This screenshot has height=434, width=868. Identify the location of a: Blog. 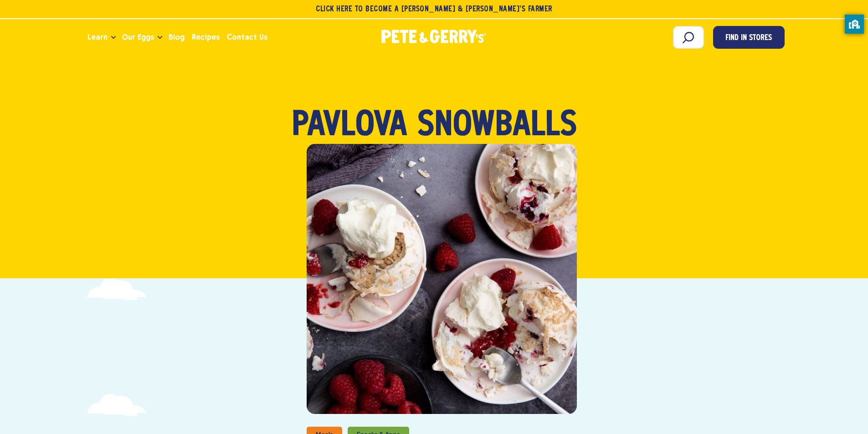
(177, 37).